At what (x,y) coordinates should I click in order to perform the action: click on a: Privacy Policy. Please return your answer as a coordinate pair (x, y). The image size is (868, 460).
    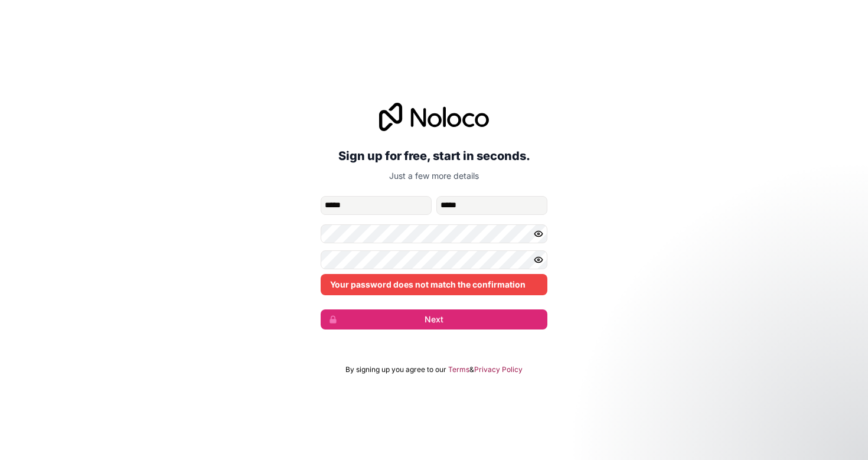
    Looking at the image, I should click on (499, 370).